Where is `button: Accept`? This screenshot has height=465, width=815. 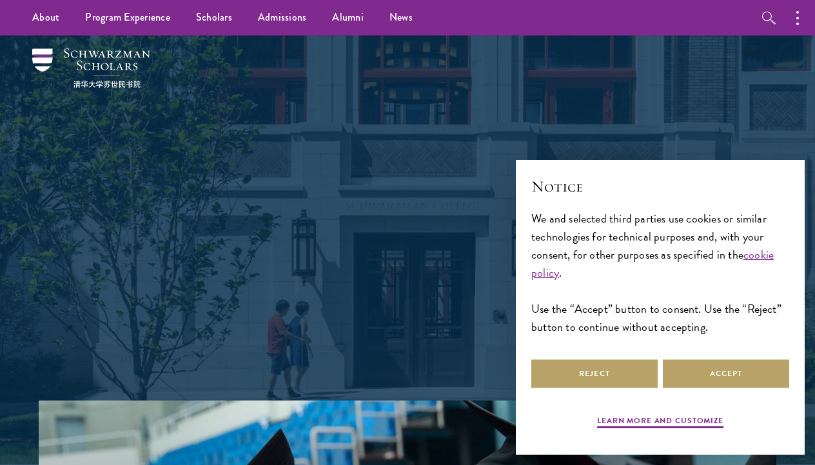 button: Accept is located at coordinates (726, 373).